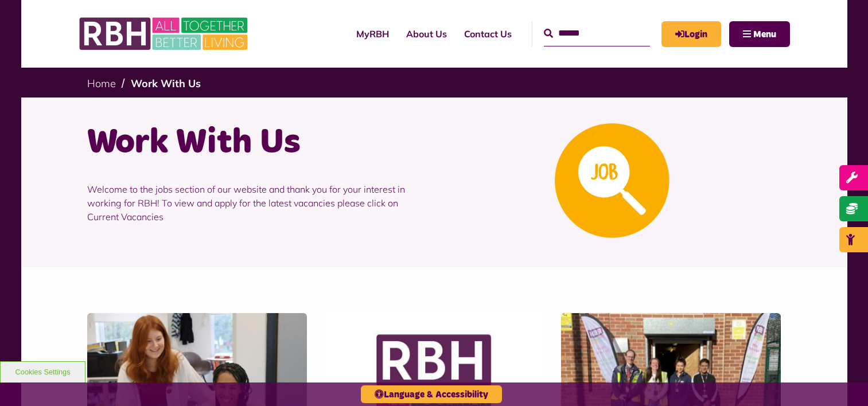  I want to click on span: Menu, so click(764, 35).